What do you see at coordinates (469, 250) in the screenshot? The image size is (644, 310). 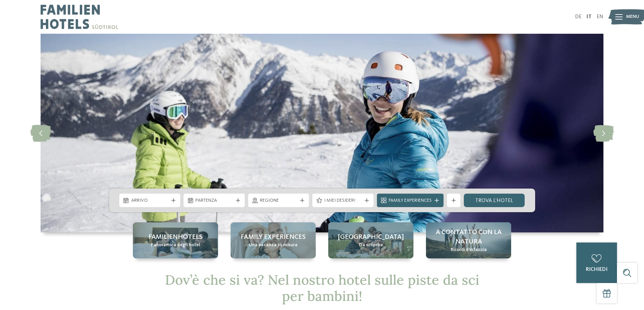 I see `span: Ricordi d’infanzia` at bounding box center [469, 250].